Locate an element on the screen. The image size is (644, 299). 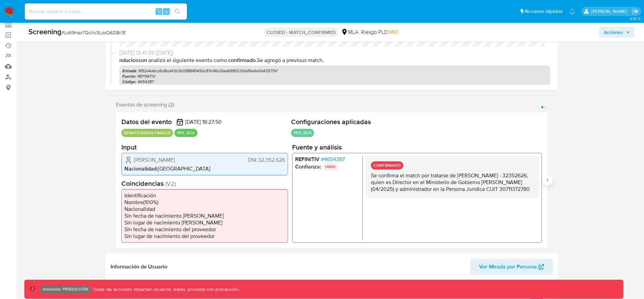
button: Acciones is located at coordinates (617, 32).